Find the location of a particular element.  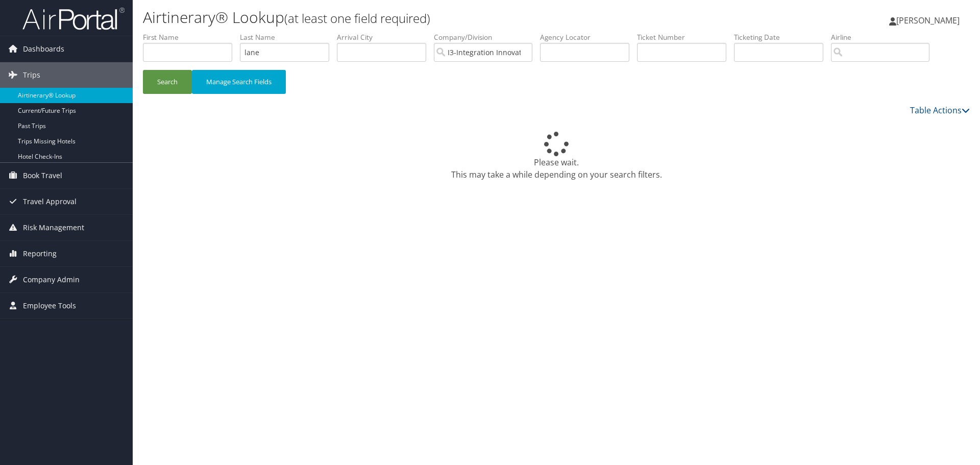

label: Ticket Number is located at coordinates (685, 37).